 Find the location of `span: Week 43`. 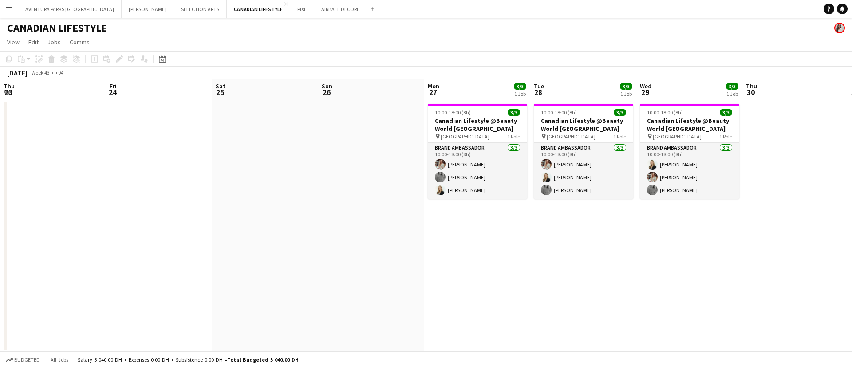

span: Week 43 is located at coordinates (40, 72).